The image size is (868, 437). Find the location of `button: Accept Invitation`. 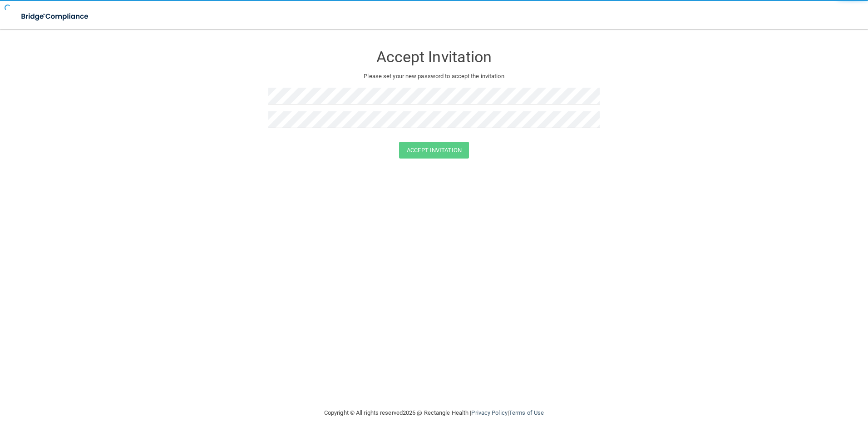

button: Accept Invitation is located at coordinates (434, 150).